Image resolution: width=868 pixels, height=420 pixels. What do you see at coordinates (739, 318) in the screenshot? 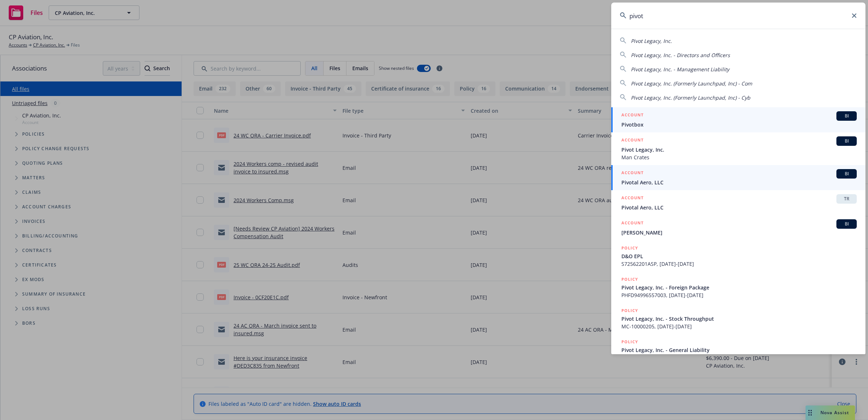
I see `span: Pivot Legacy, Inc. - Stock Throughput` at bounding box center [739, 318].